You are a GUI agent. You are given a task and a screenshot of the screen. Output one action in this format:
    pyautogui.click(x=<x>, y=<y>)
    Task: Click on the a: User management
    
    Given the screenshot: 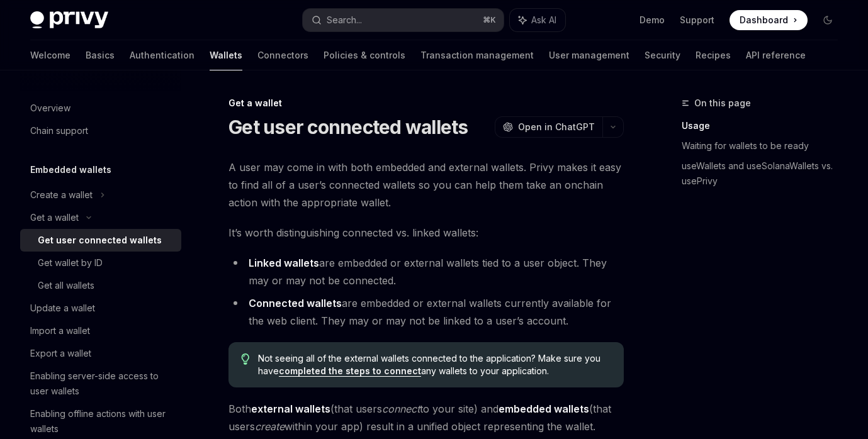 What is the action you would take?
    pyautogui.click(x=589, y=56)
    